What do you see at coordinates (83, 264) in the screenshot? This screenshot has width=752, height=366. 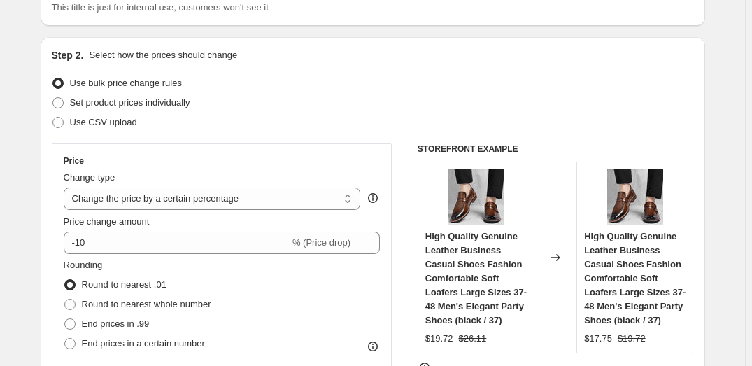 I see `span: Rounding` at bounding box center [83, 264].